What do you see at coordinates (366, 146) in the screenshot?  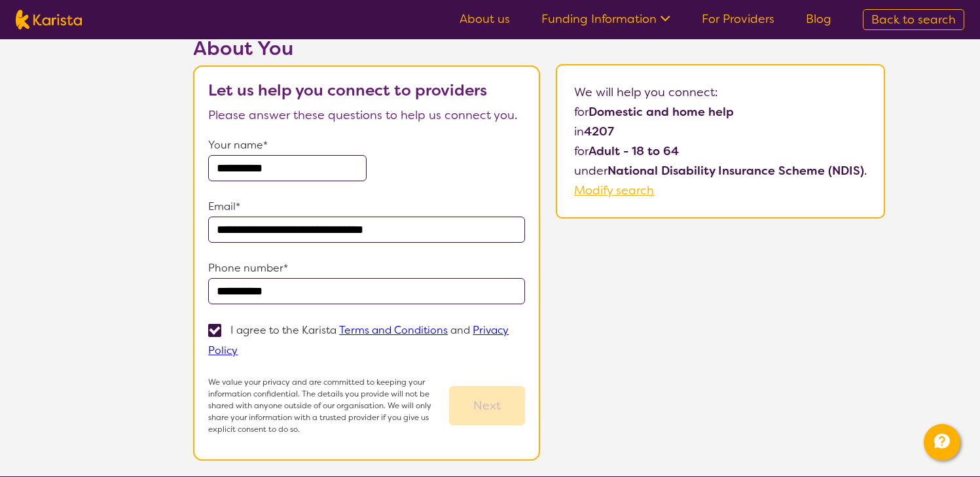 I see `p: Your name*` at bounding box center [366, 146].